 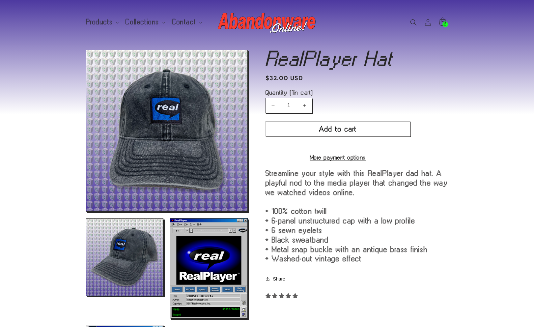 I want to click on summary: Products, so click(x=102, y=22).